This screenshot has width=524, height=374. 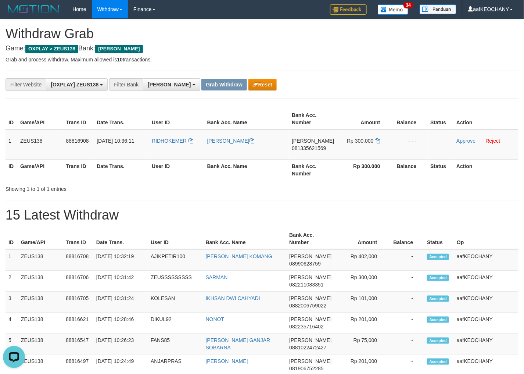 What do you see at coordinates (262, 34) in the screenshot?
I see `h1: Withdraw Grab` at bounding box center [262, 34].